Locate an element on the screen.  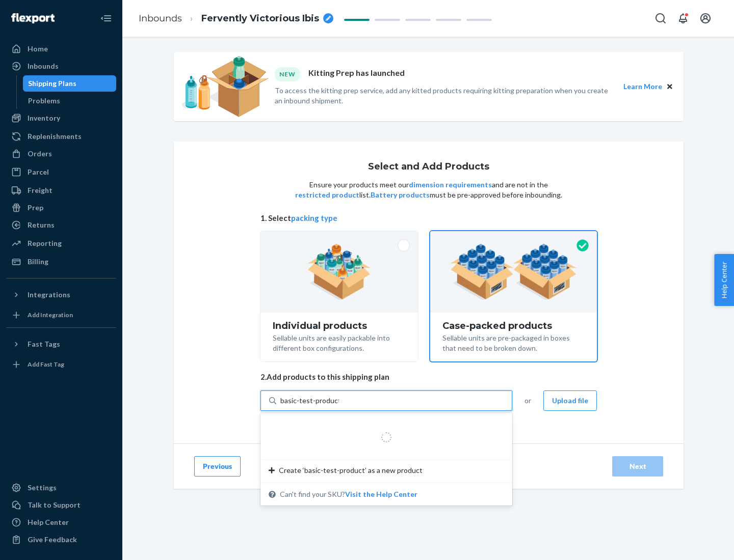
img: case-pack.59cecea509d18c883b923b81aeac6d0b.png is located at coordinates (513, 272).